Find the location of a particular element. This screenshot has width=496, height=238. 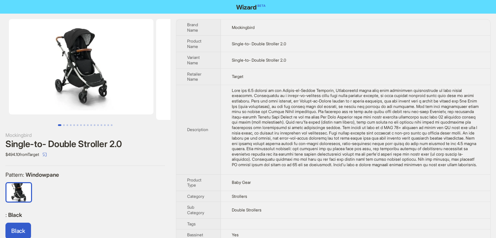

span: Description is located at coordinates (198, 130).